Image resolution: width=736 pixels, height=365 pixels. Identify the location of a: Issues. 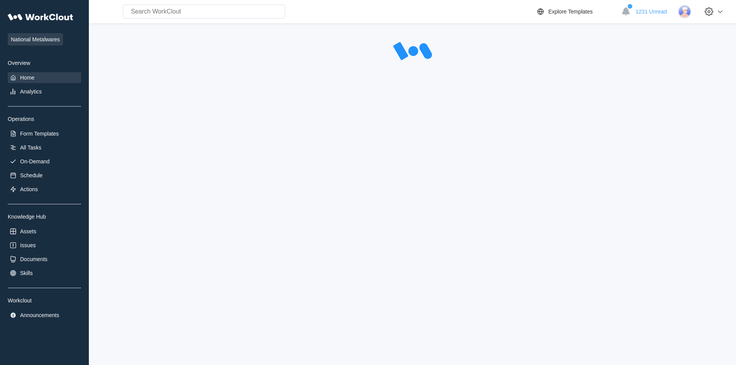
(44, 245).